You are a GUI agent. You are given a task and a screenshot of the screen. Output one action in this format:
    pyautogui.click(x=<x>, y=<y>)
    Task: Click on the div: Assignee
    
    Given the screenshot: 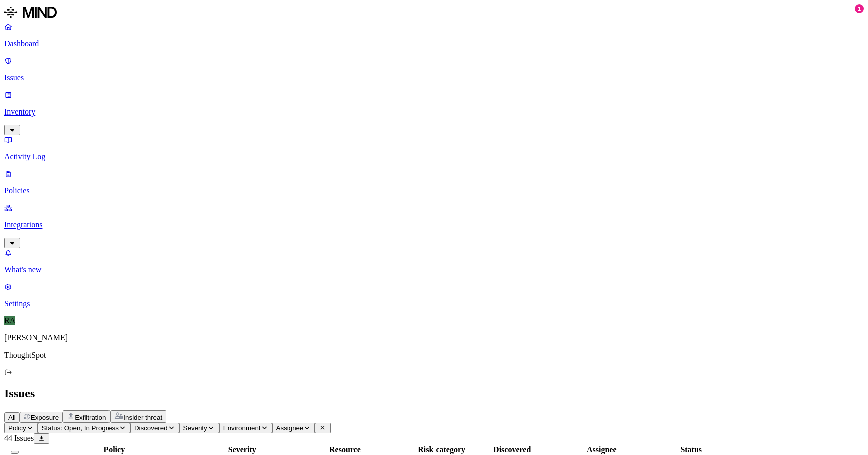 What is the action you would take?
    pyautogui.click(x=601, y=450)
    